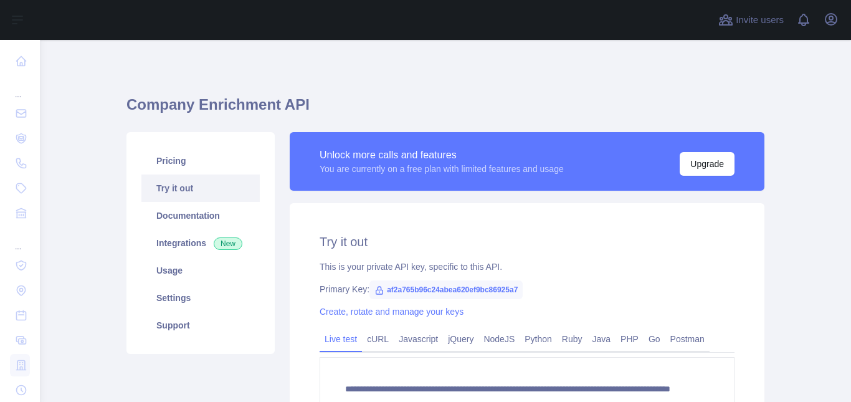 The image size is (851, 402). I want to click on a: Ruby, so click(572, 339).